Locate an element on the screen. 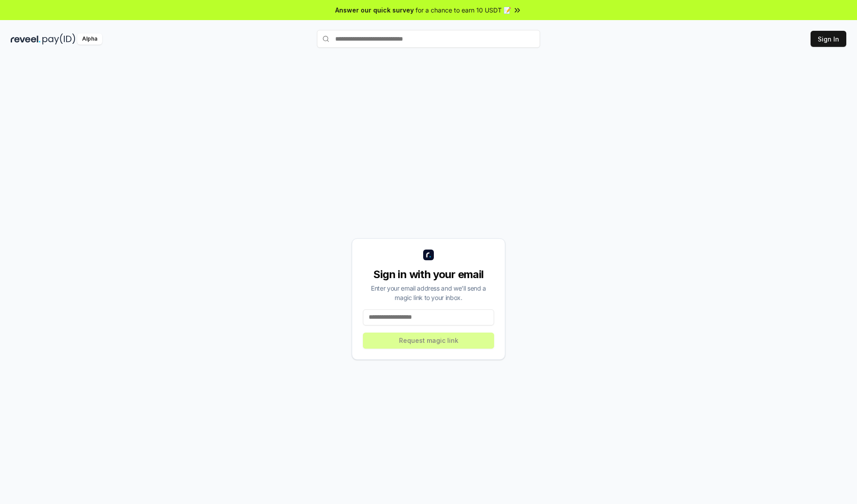  img: reveel_dark is located at coordinates (25, 39).